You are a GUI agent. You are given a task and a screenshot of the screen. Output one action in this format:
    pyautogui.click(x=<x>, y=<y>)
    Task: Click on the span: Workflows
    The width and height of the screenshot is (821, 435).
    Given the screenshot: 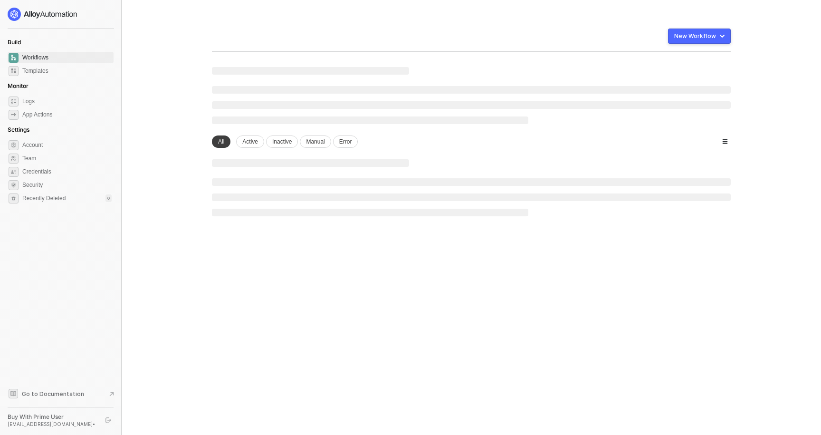 What is the action you would take?
    pyautogui.click(x=67, y=58)
    